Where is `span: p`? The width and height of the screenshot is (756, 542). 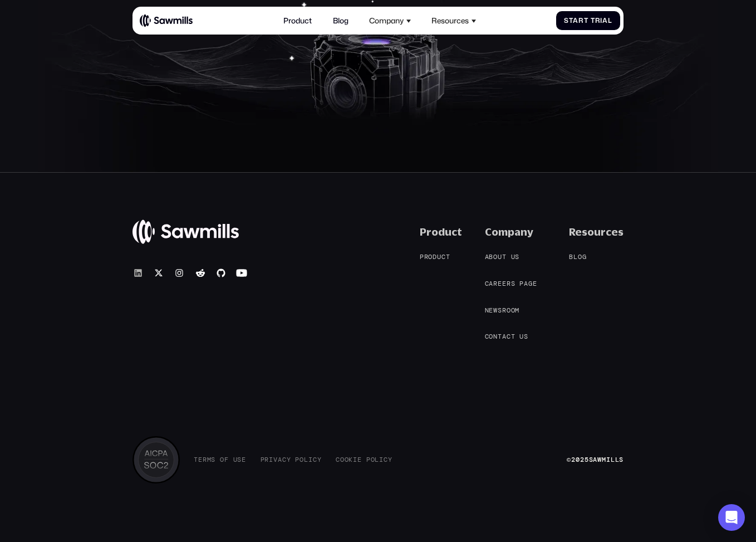
span: p is located at coordinates (521, 284).